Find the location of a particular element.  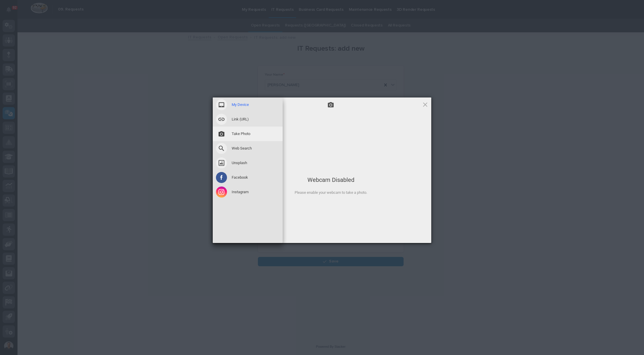

span: Click here or hit ESC to close picker is located at coordinates (425, 105).